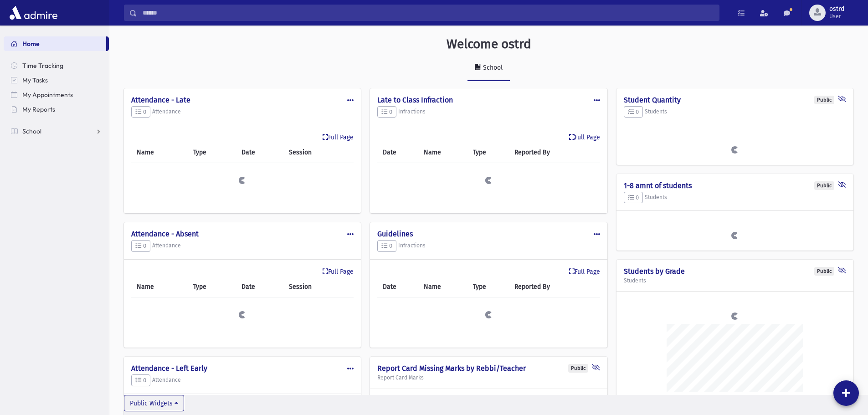 This screenshot has height=415, width=868. I want to click on span: Home, so click(31, 44).